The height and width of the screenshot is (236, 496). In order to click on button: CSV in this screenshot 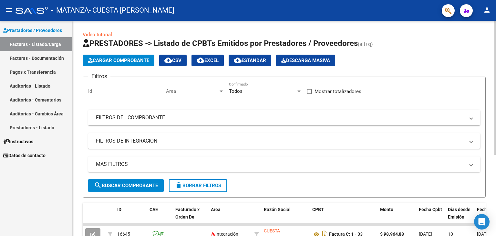, I will do `click(173, 60)`.